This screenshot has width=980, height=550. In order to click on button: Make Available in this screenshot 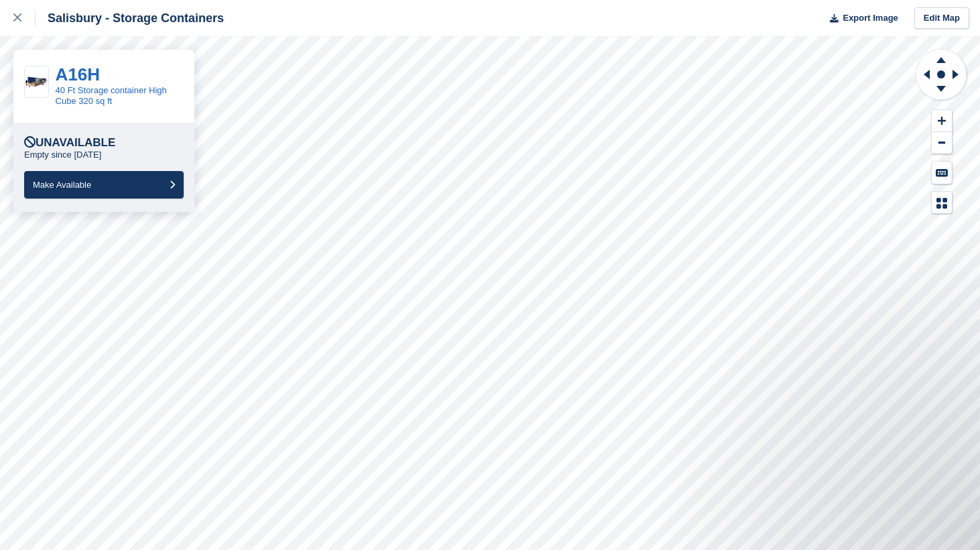, I will do `click(104, 185)`.